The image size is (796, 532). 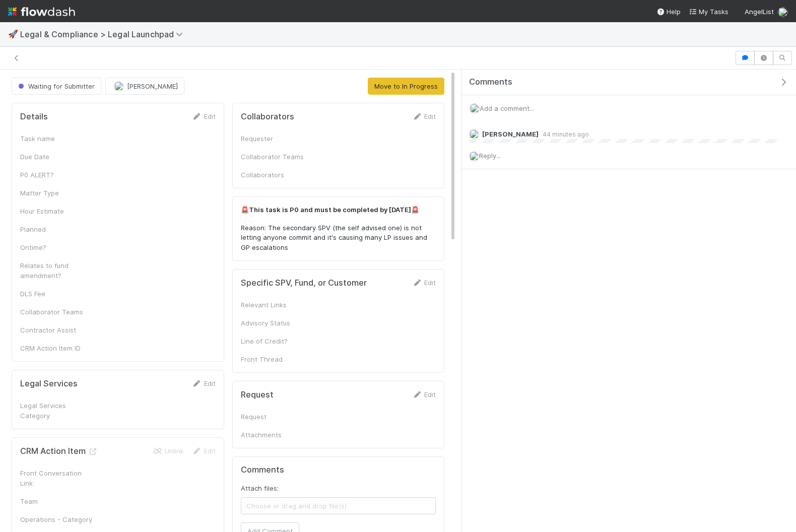 I want to click on h5: CRM Action Item, so click(x=59, y=451).